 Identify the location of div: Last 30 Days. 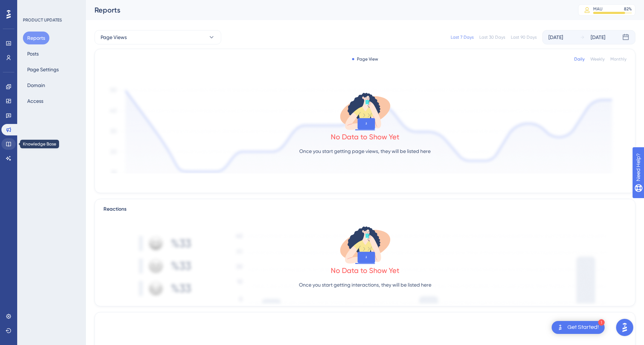
(492, 37).